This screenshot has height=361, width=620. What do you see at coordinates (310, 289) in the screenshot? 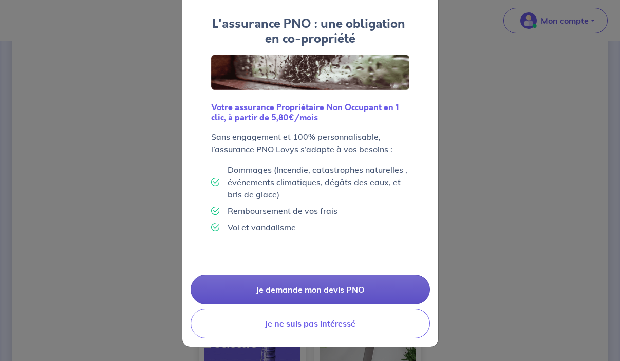
I see `a: Je demande mon devis PNO` at bounding box center [310, 289].